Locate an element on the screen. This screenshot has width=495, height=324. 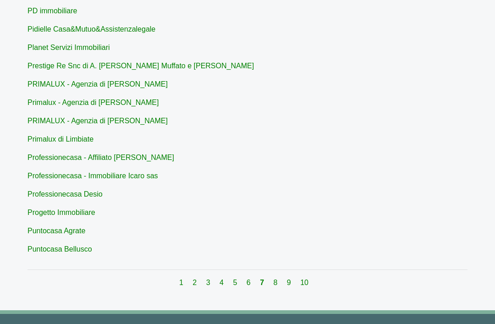
a: 3 is located at coordinates (209, 282).